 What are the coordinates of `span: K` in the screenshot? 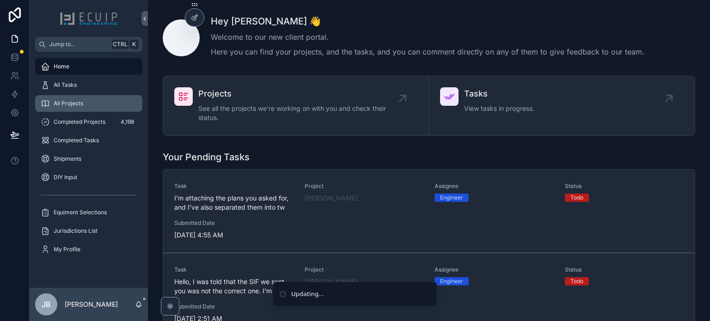 It's located at (134, 44).